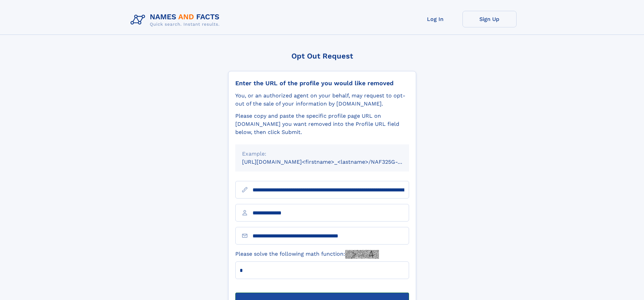 The width and height of the screenshot is (644, 300). What do you see at coordinates (322, 100) in the screenshot?
I see `div: You, or an authorized agent on your behalf, may request to opt-out of the sale of your informatio...` at bounding box center [322, 100].